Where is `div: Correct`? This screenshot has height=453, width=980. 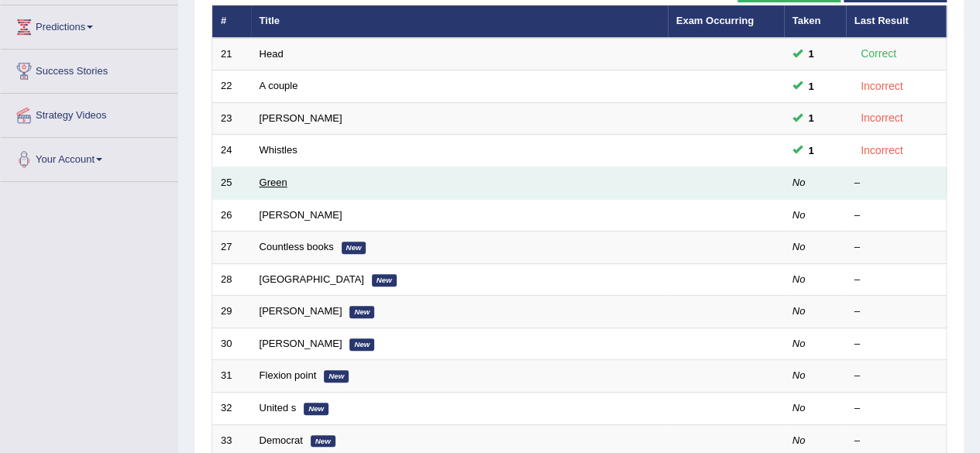 div: Correct is located at coordinates (878, 54).